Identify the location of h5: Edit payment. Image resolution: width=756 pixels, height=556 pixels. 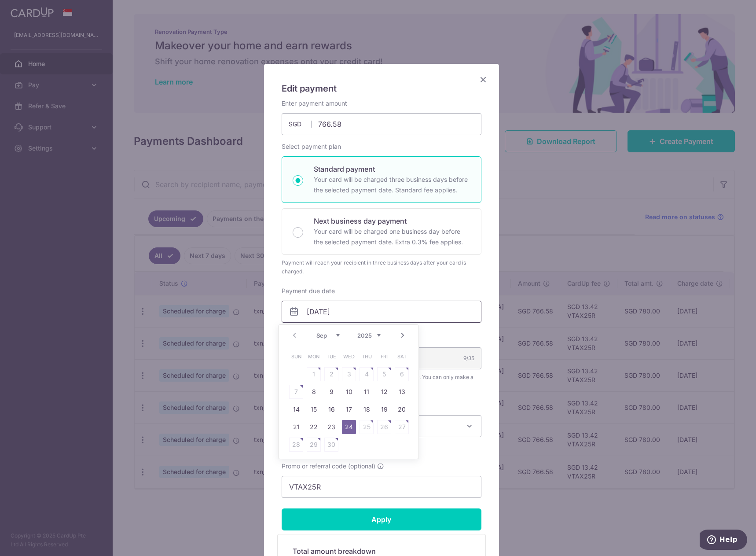
(382, 88).